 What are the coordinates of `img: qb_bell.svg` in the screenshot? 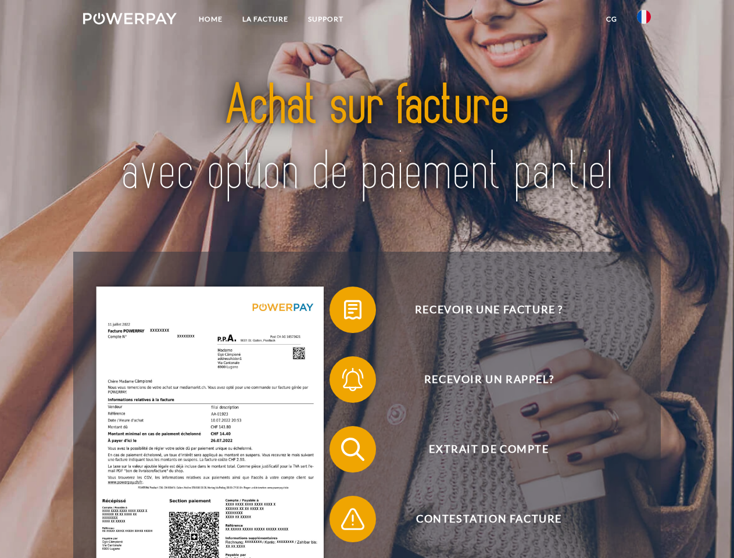 It's located at (353, 380).